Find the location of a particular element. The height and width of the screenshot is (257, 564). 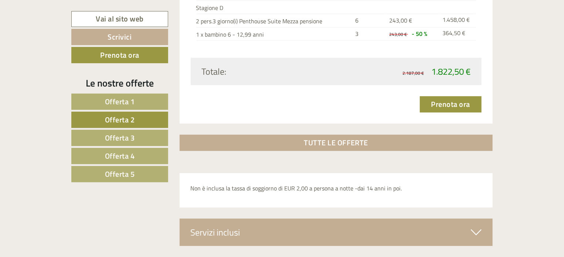

span: Offerta 2 is located at coordinates (120, 119).